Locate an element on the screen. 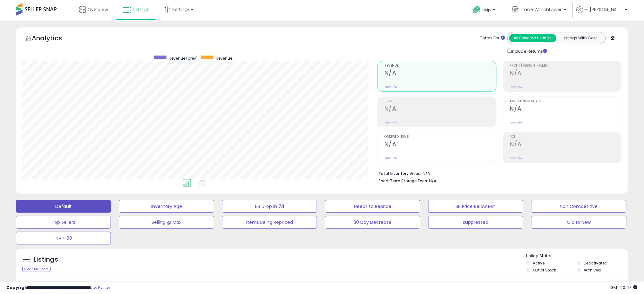  span: Listings is located at coordinates (141, 10).